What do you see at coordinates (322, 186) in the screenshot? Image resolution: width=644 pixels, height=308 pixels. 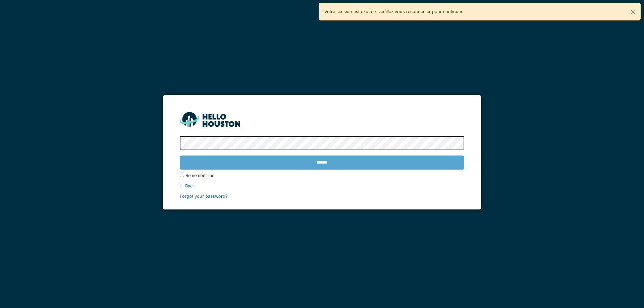 I see `div: ← Back` at bounding box center [322, 186].